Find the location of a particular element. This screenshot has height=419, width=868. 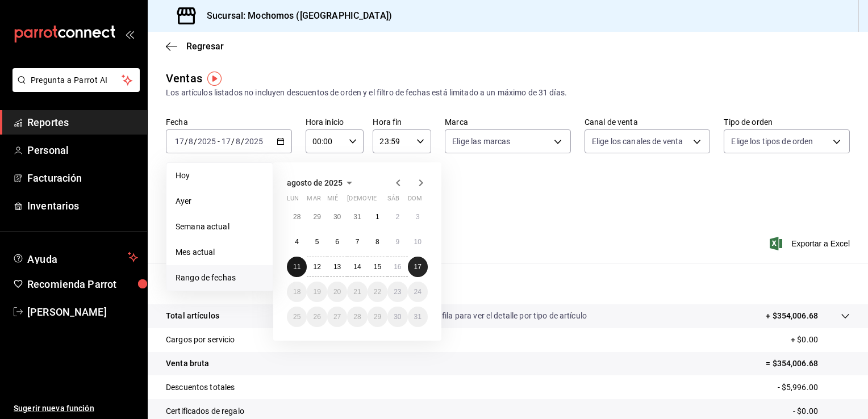

abbr: 20 de agosto de 2025 is located at coordinates (337, 292).